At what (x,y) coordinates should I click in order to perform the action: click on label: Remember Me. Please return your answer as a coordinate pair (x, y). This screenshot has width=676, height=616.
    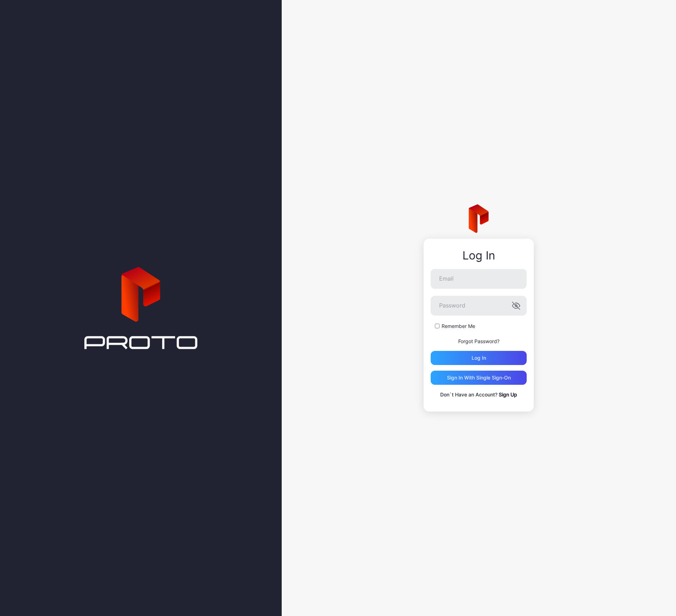
    Looking at the image, I should click on (458, 326).